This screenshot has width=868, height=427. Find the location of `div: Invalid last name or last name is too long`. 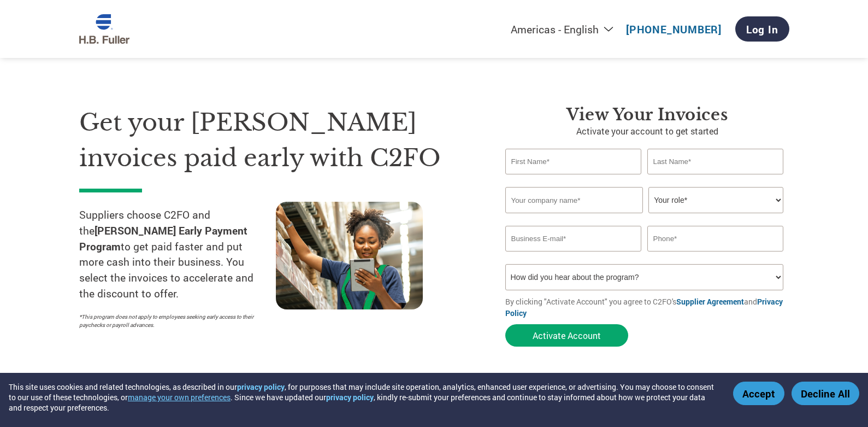

div: Invalid last name or last name is too long is located at coordinates (716, 179).